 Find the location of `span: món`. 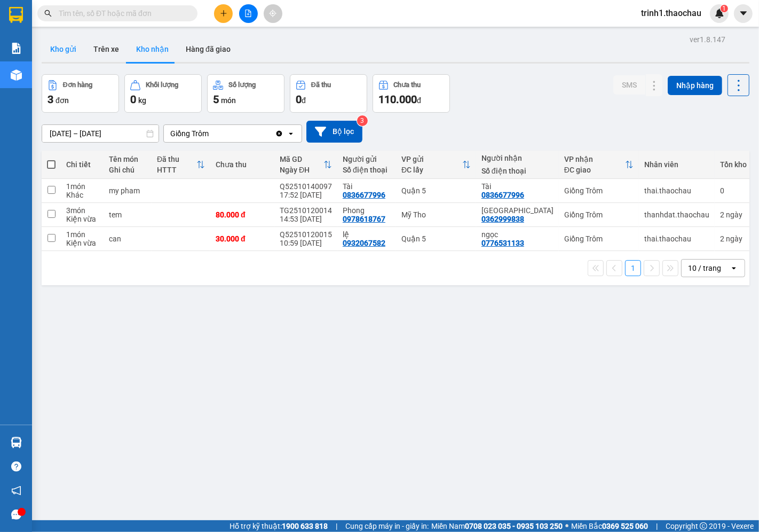

span: món is located at coordinates (228, 100).